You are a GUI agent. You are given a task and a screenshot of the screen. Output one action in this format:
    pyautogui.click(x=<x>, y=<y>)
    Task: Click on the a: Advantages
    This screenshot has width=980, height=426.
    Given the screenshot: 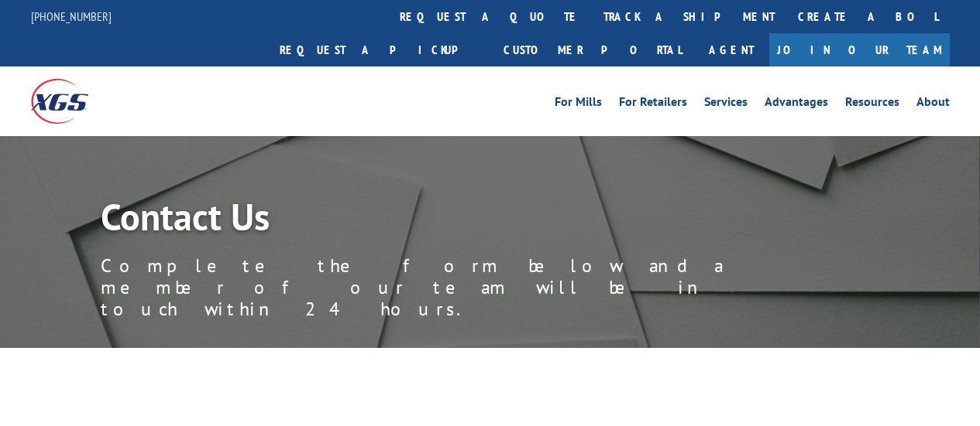 What is the action you would take?
    pyautogui.click(x=796, y=105)
    